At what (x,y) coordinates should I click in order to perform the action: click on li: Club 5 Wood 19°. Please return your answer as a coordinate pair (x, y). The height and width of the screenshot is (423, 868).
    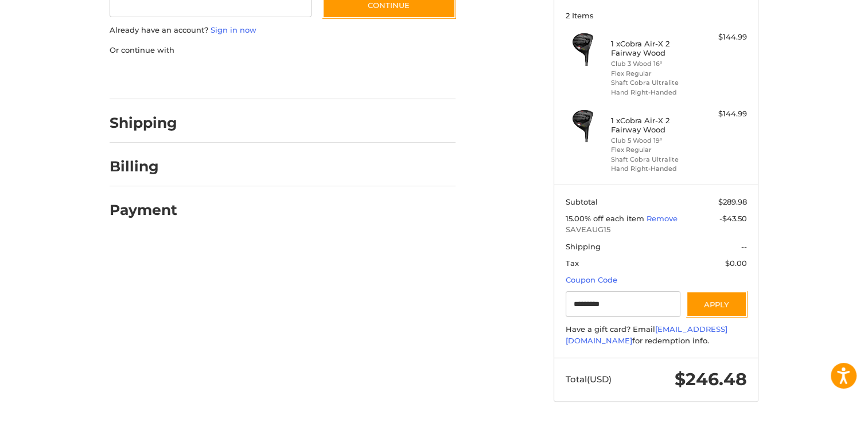
    Looking at the image, I should click on (654, 141).